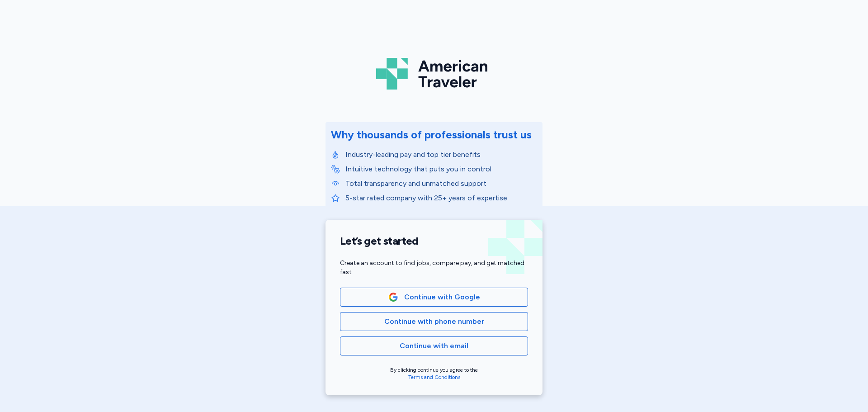  Describe the element at coordinates (442, 297) in the screenshot. I see `span: Continue with Google` at that location.